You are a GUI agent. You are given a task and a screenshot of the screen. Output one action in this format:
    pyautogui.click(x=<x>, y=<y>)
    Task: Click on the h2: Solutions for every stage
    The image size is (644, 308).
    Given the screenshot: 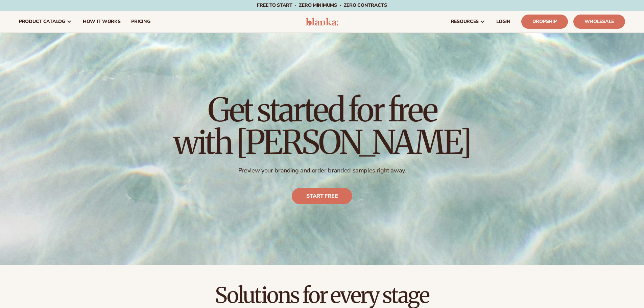 What is the action you would take?
    pyautogui.click(x=322, y=295)
    